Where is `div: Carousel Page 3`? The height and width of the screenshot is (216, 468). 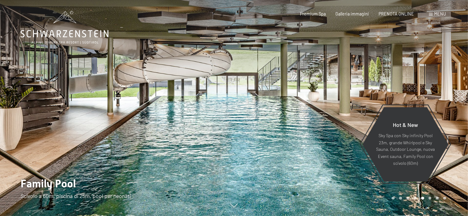
div: Carousel Page 3 is located at coordinates (408, 198).